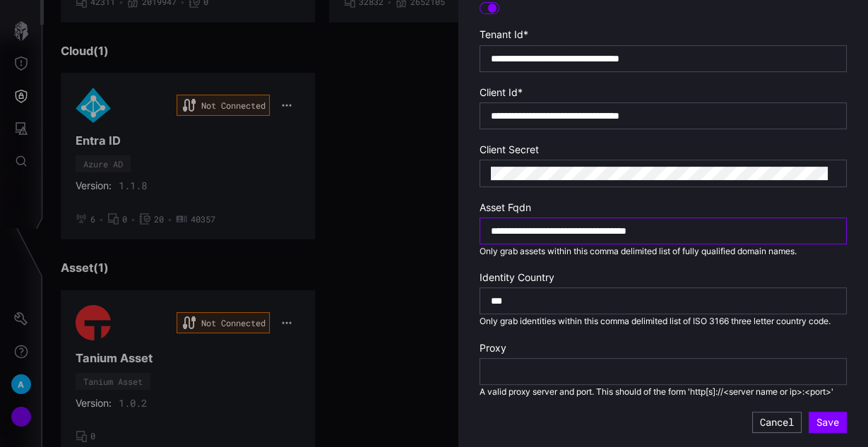 This screenshot has width=868, height=447. Describe the element at coordinates (654, 320) in the screenshot. I see `span: Only grab identities within this comma delimited list of ISO 3166 three letter country code.` at that location.